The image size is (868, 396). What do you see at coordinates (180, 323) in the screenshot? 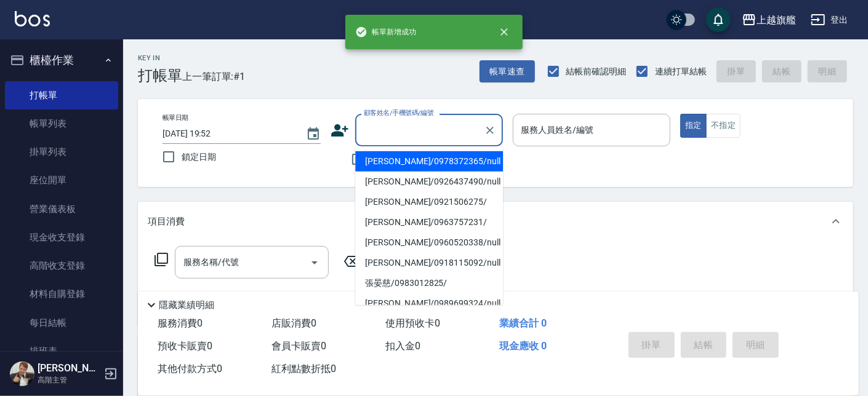
I see `span: 服務消費 0` at bounding box center [180, 323].